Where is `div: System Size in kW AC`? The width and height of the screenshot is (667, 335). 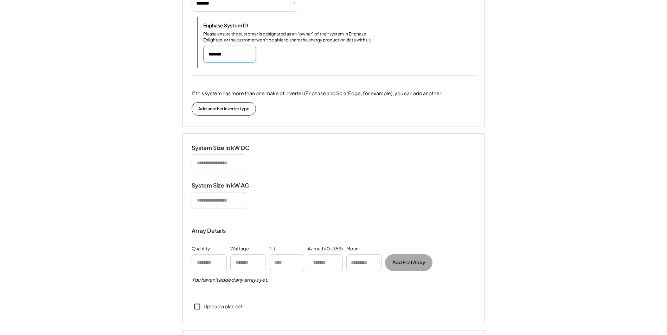
div: System Size in kW AC is located at coordinates (227, 186).